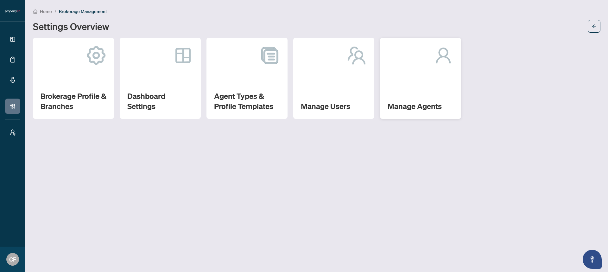 Image resolution: width=608 pixels, height=272 pixels. Describe the element at coordinates (593, 259) in the screenshot. I see `button: Open asap` at that location.